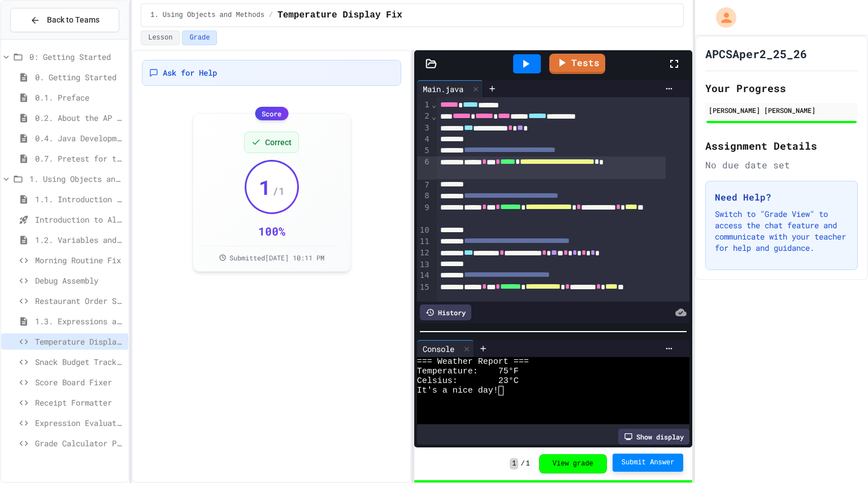  Describe the element at coordinates (468, 371) in the screenshot. I see `span: Temperature: 75°F` at that location.